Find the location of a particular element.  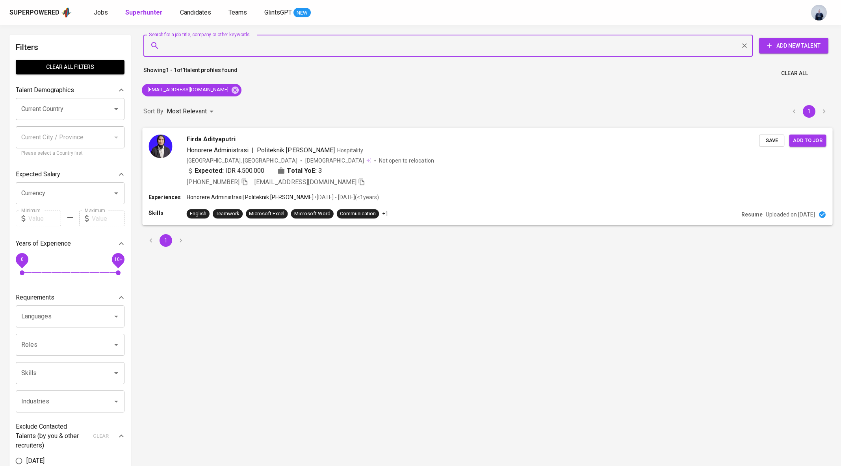

span: Jobs is located at coordinates (101, 12).